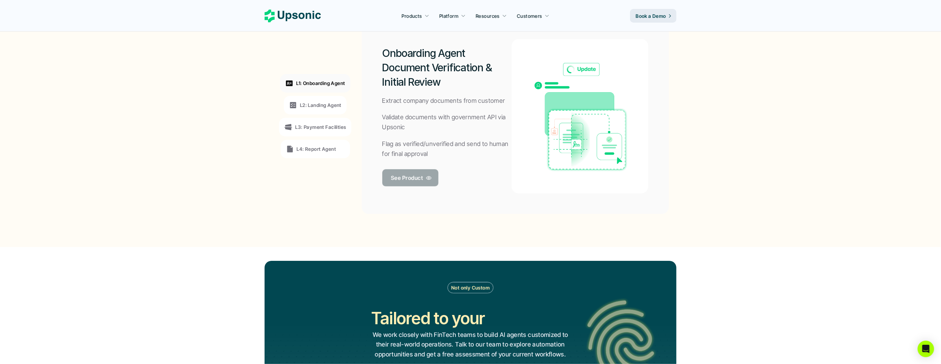  What do you see at coordinates (651, 16) in the screenshot?
I see `p: Book a Demo` at bounding box center [651, 16].